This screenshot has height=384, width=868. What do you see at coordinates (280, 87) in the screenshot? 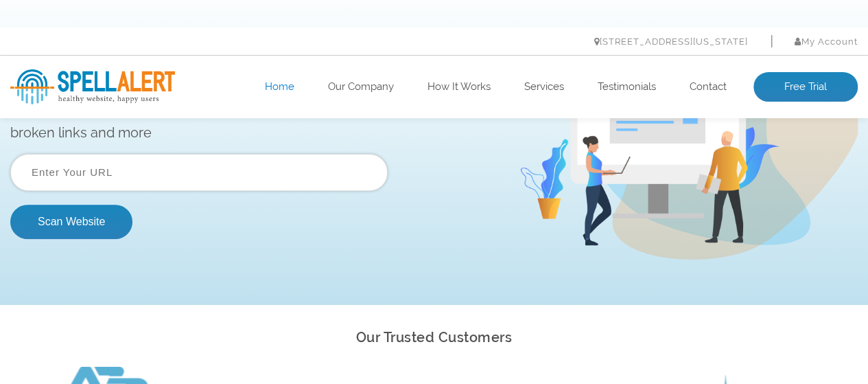
I see `a: Home` at bounding box center [280, 87].